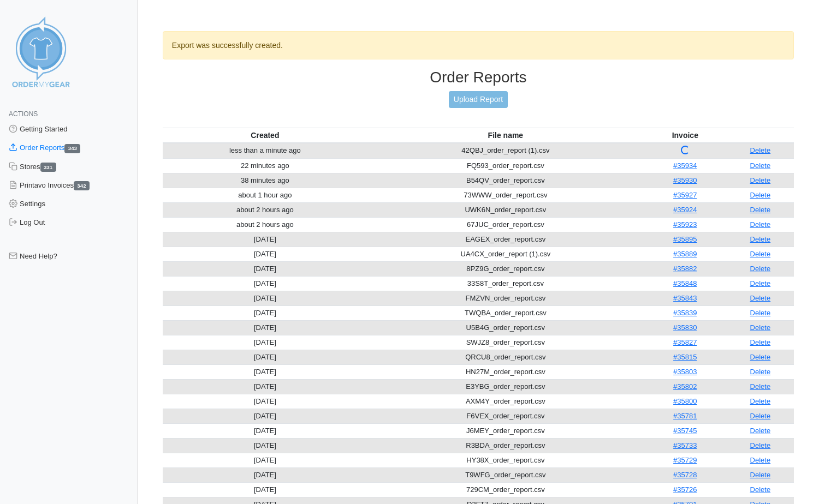  I want to click on td: R3BDA_order_report.csv, so click(505, 446).